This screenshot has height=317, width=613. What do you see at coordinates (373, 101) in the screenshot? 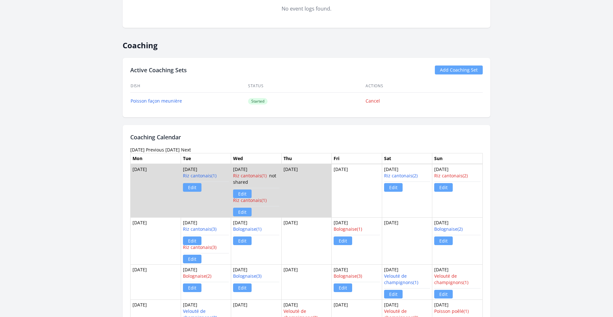
I see `a: Cancel` at bounding box center [373, 101].